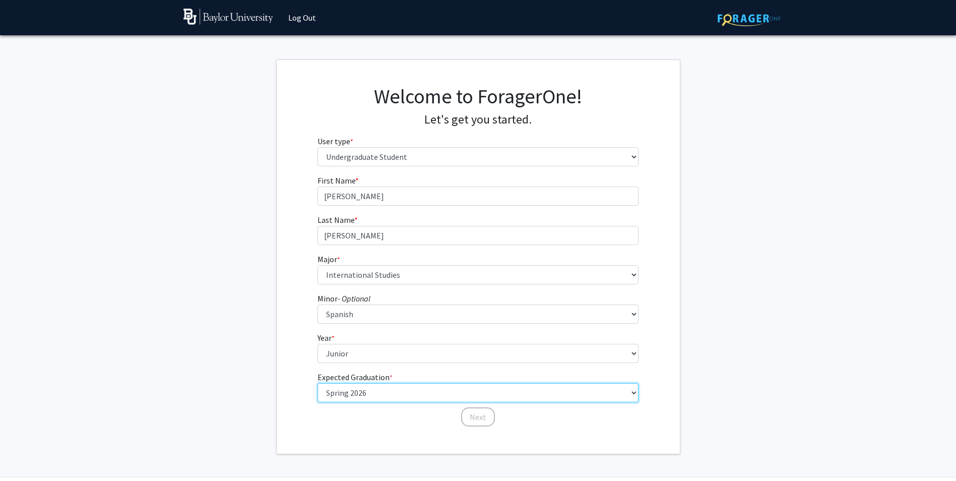 The width and height of the screenshot is (956, 481). Describe the element at coordinates (335, 141) in the screenshot. I see `label: User type` at that location.